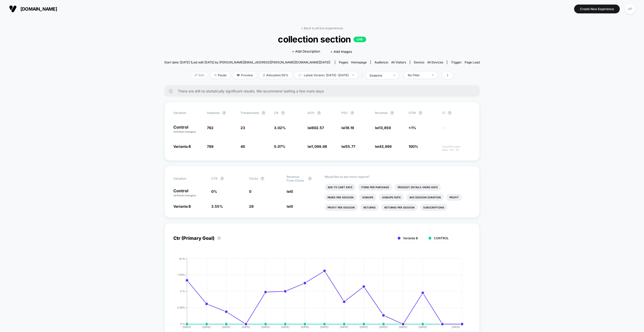 Image resolution: width=644 pixels, height=332 pixels. I want to click on span: 28, so click(251, 206).